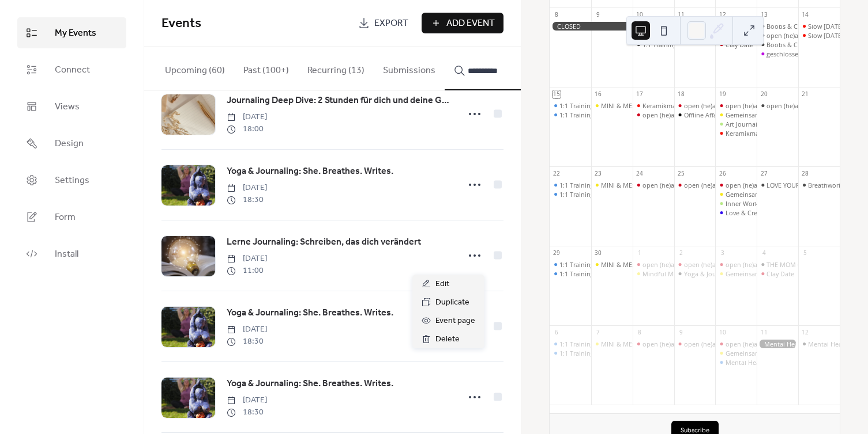  I want to click on div: Breathwork Session und Acryl Painting Workshop, so click(819, 185).